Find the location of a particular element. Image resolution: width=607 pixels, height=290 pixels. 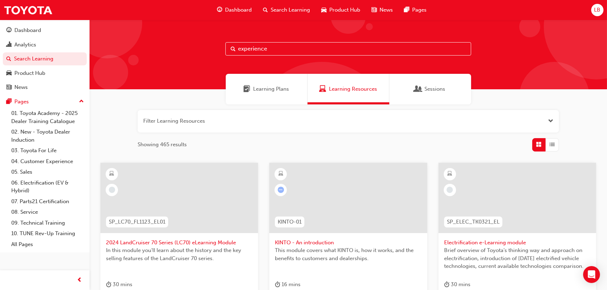

a: Trak is located at coordinates (28, 10).